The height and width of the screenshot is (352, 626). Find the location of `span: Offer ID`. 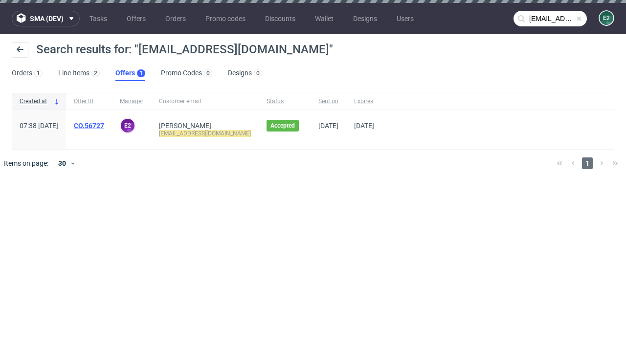

span: Offer ID is located at coordinates (89, 101).